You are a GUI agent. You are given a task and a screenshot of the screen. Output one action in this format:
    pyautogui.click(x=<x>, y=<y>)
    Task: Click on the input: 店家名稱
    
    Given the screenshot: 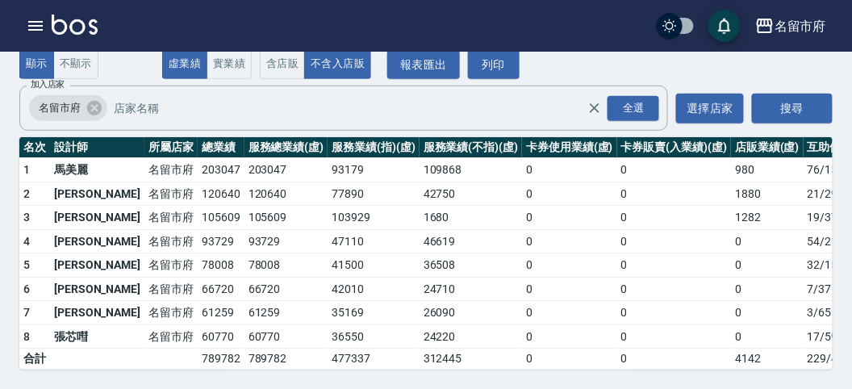 What is the action you would take?
    pyautogui.click(x=363, y=108)
    